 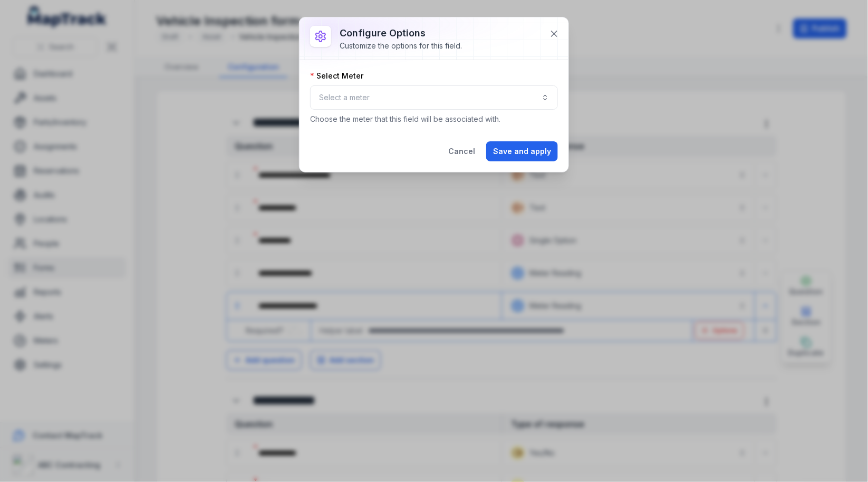 What do you see at coordinates (461, 152) in the screenshot?
I see `button: Cancel` at bounding box center [461, 152].